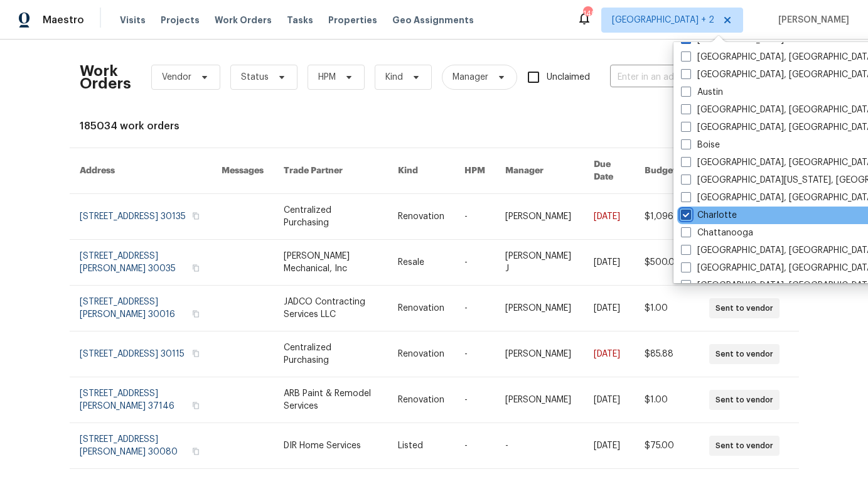 Image resolution: width=868 pixels, height=479 pixels. I want to click on th: Due Date, so click(609, 171).